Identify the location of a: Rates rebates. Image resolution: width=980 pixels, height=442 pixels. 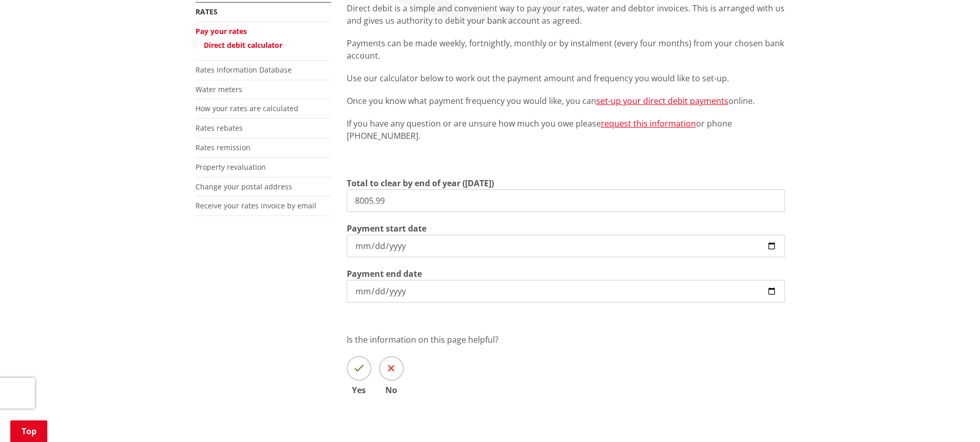
(219, 128).